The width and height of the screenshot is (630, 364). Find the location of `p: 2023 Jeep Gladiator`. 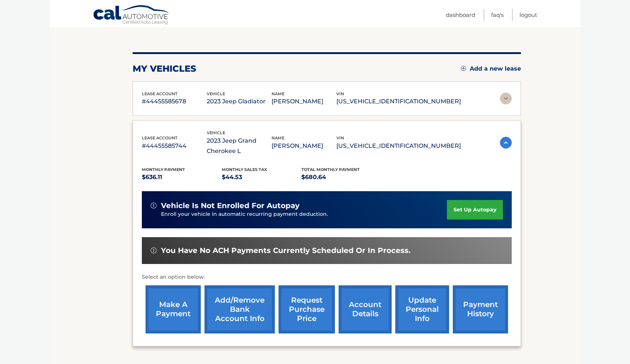

p: 2023 Jeep Gladiator is located at coordinates (239, 102).